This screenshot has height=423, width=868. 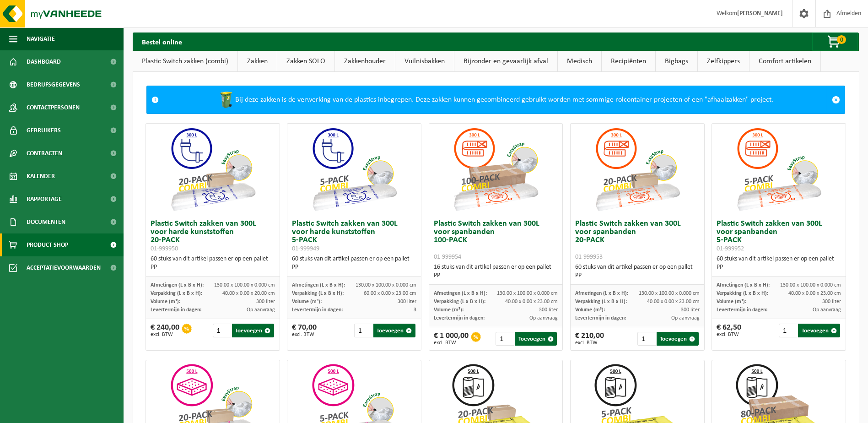 What do you see at coordinates (53, 108) in the screenshot?
I see `span: Contactpersonen` at bounding box center [53, 108].